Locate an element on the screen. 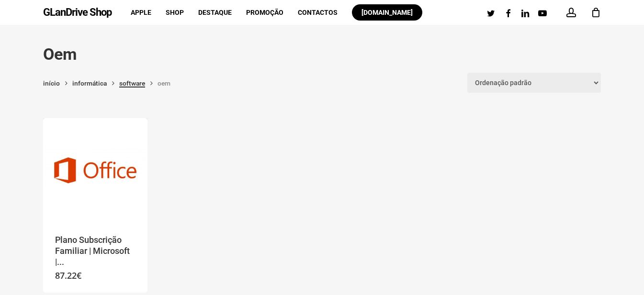 This screenshot has height=295, width=644. a: Início is located at coordinates (51, 83).